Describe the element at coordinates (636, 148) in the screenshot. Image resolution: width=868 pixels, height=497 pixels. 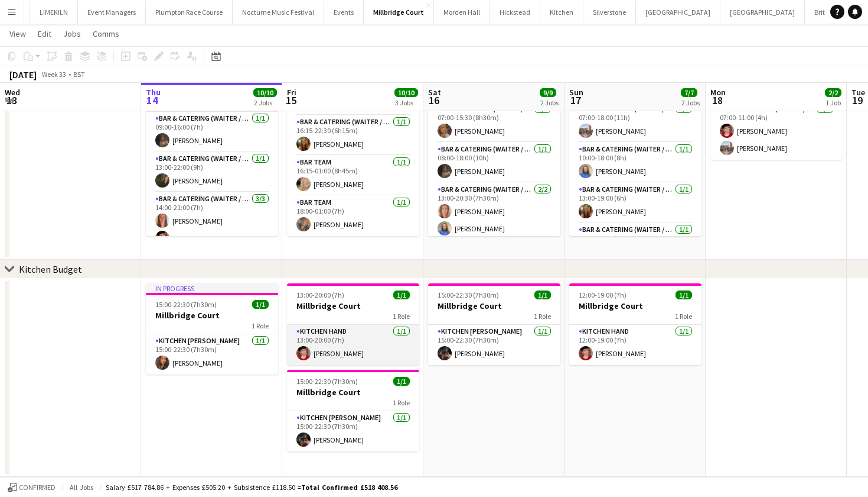
I see `app-job-card: 07:00-01:00 (18h) (Mon)6/6Millbridge Court6 RolesBar & Catering (Waiter / waitress)1/107:00-18:00...` at that location.